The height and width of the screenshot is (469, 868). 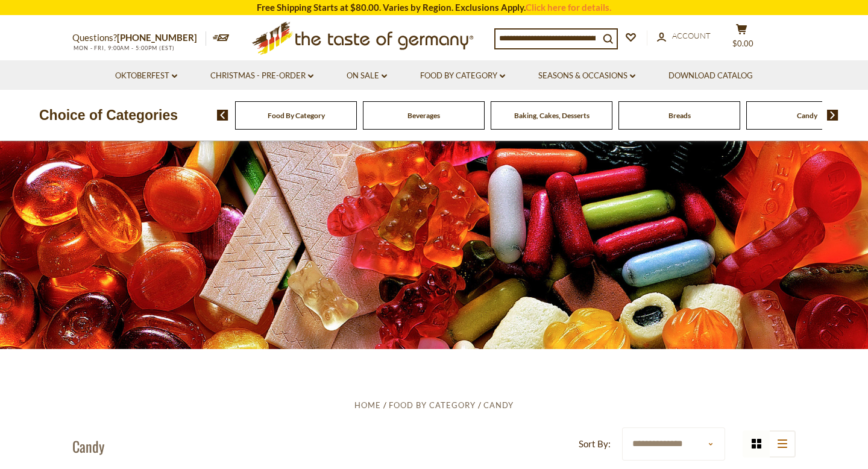 I want to click on h1: Candy, so click(x=88, y=446).